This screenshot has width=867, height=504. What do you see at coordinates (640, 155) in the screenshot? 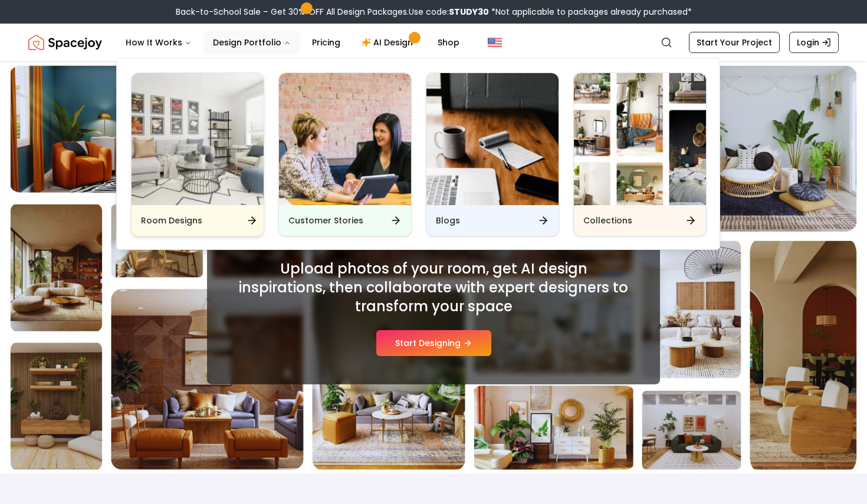
I see `a: CollectionsCollections` at bounding box center [640, 155].